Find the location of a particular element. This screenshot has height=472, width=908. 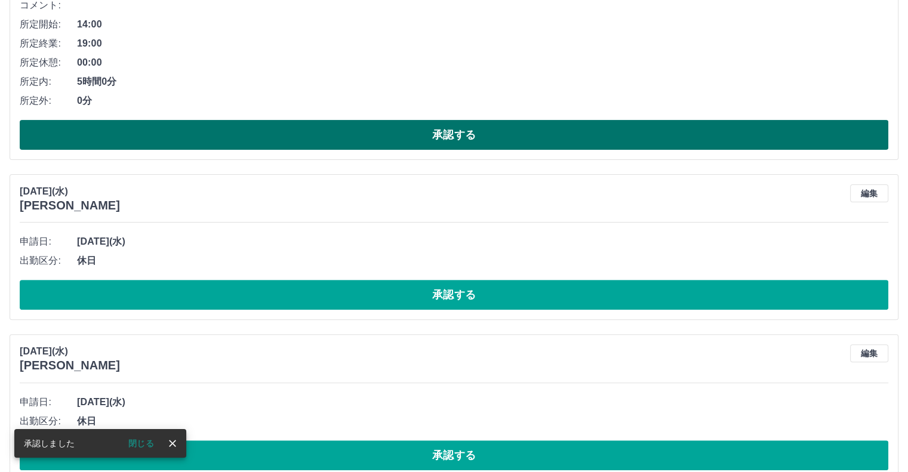

button: 閉じる is located at coordinates (141, 444).